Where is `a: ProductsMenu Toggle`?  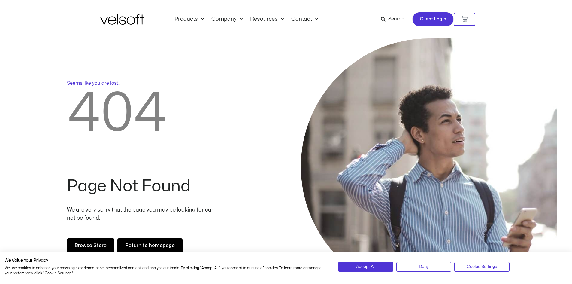 a: ProductsMenu Toggle is located at coordinates (189, 19).